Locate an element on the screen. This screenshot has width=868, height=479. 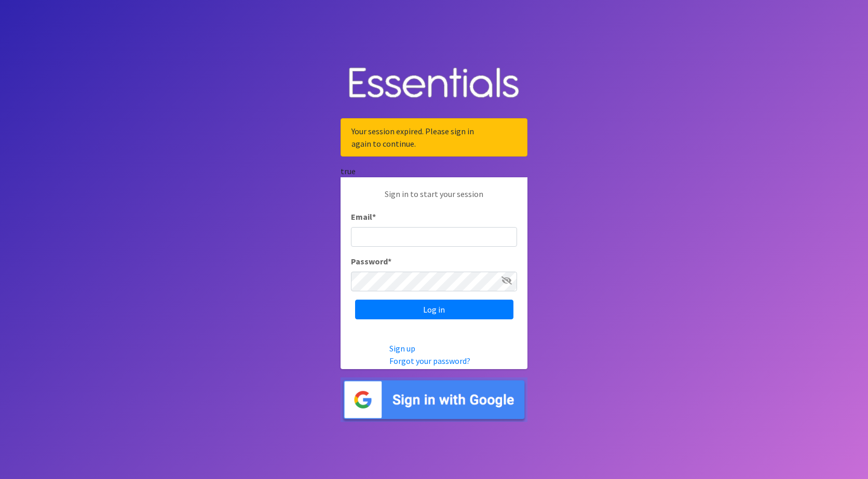
a: Sign up is located at coordinates (402, 348).